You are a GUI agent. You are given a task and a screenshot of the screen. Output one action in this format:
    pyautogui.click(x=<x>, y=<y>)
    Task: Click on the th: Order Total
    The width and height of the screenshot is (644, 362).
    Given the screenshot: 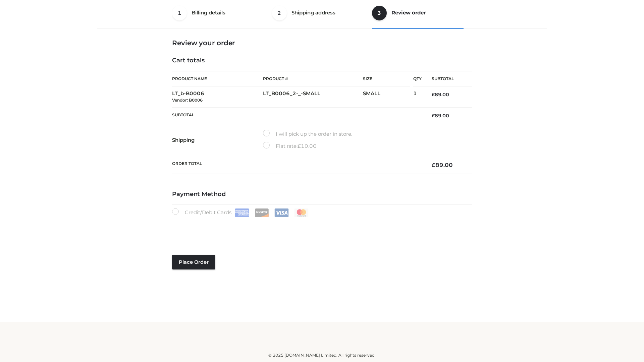 What is the action you would take?
    pyautogui.click(x=297, y=165)
    